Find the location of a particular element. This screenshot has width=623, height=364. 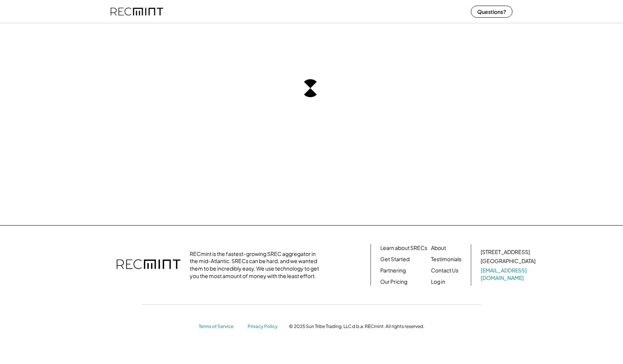

a: Partnering is located at coordinates (393, 270).